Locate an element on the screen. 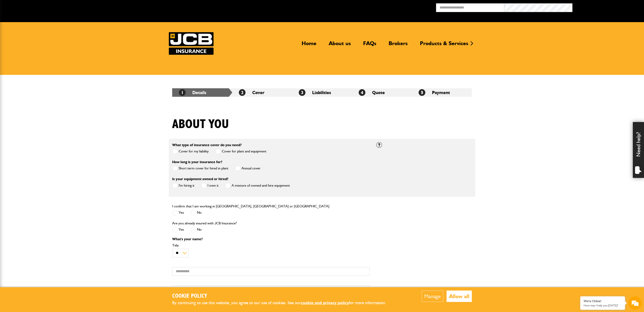  h1: About you is located at coordinates (200, 125).